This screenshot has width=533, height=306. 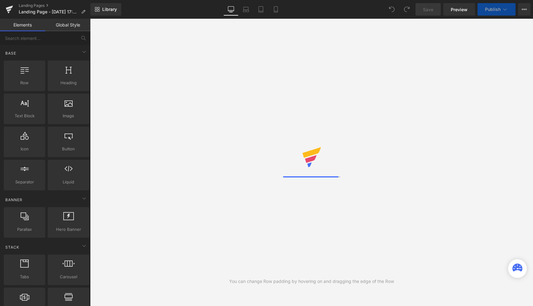 What do you see at coordinates (392, 9) in the screenshot?
I see `button: Undo` at bounding box center [392, 9].